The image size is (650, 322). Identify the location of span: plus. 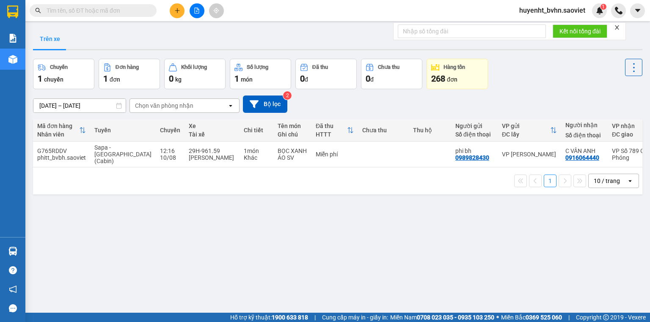
(177, 11).